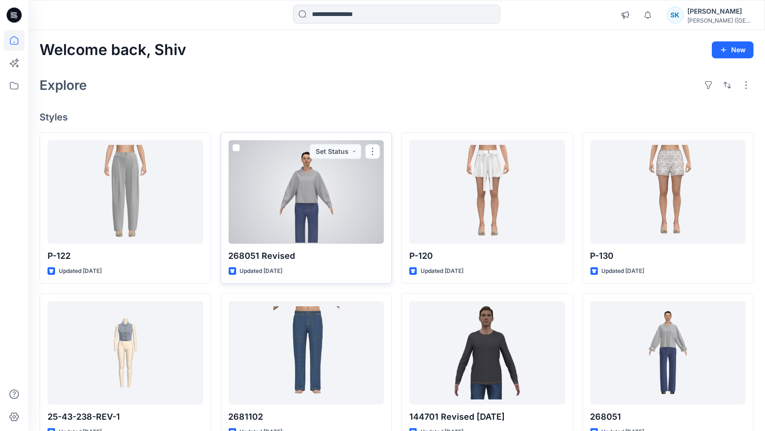 The width and height of the screenshot is (765, 431). What do you see at coordinates (487, 256) in the screenshot?
I see `p: P-120` at bounding box center [487, 256].